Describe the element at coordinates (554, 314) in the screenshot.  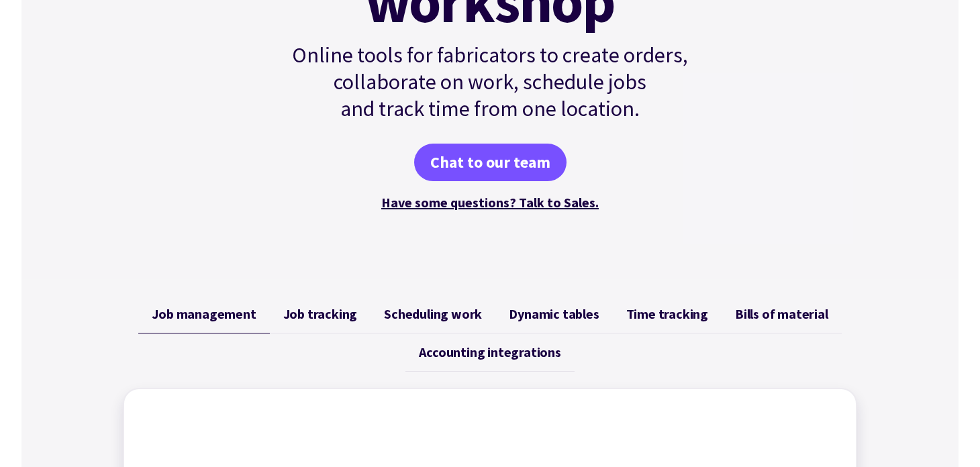
I see `span: Dynamic tables` at that location.